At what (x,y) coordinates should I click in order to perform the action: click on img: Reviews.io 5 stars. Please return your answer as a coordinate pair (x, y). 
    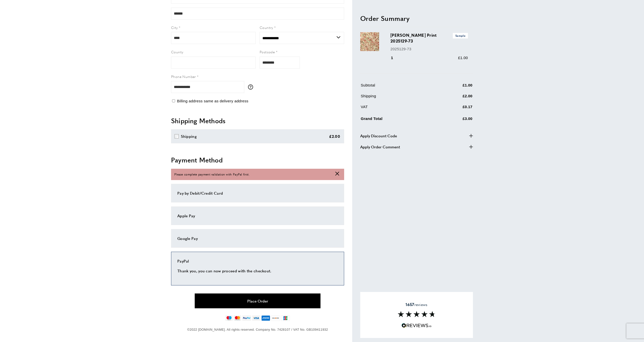
    Looking at the image, I should click on (417, 325).